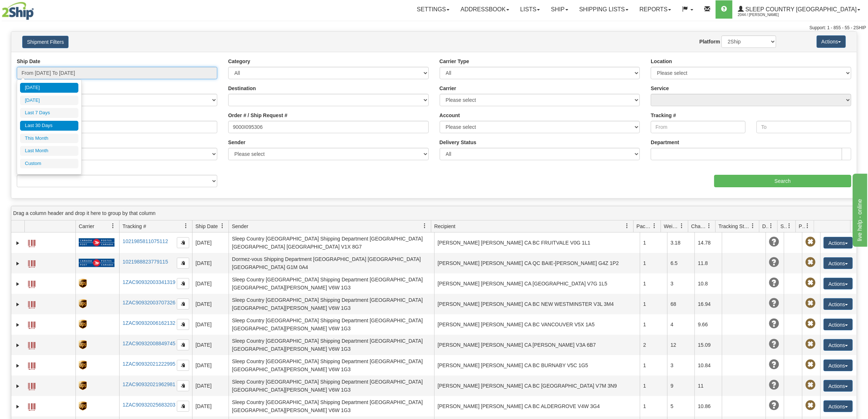  What do you see at coordinates (627, 226) in the screenshot?
I see `a: Recipient filter column settings` at bounding box center [627, 226].